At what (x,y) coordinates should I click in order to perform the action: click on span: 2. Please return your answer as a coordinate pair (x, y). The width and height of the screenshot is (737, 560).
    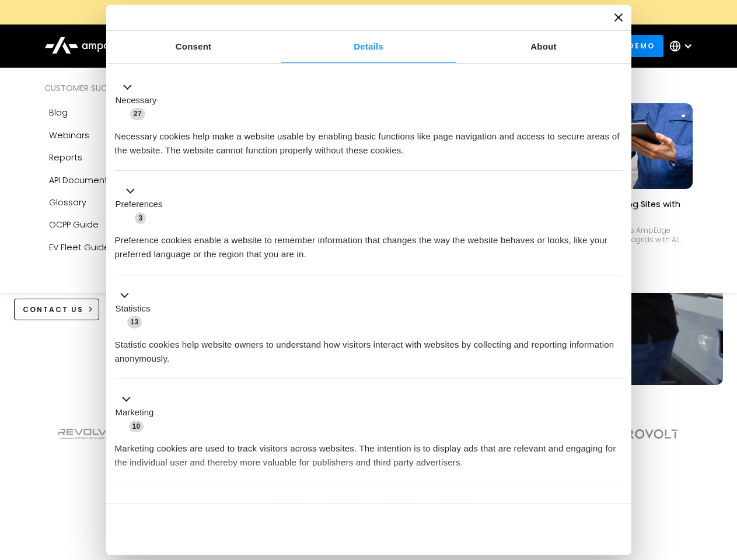
    Looking at the image, I should click on (198, 504).